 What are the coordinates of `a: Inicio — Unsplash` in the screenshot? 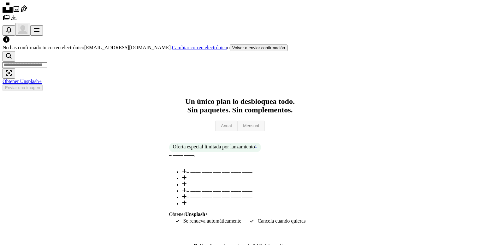 It's located at (8, 11).